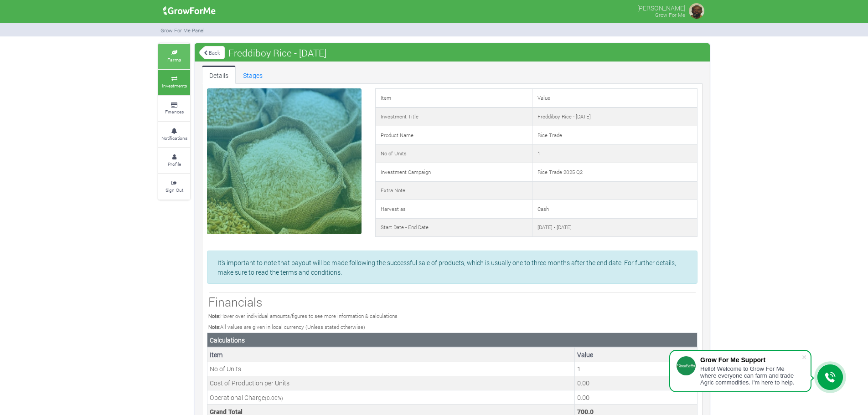  I want to click on td: Rice Trade 2025 Q2, so click(615, 172).